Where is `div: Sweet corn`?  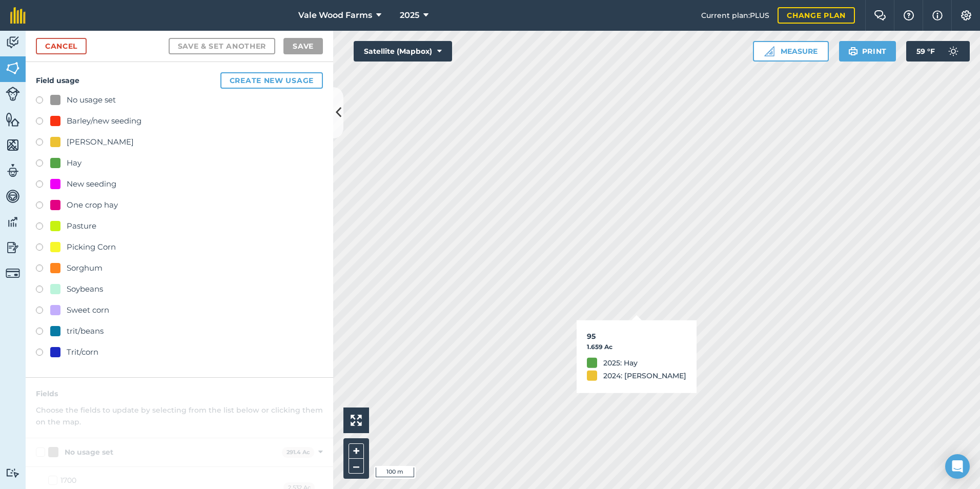
div: Sweet corn is located at coordinates (88, 310).